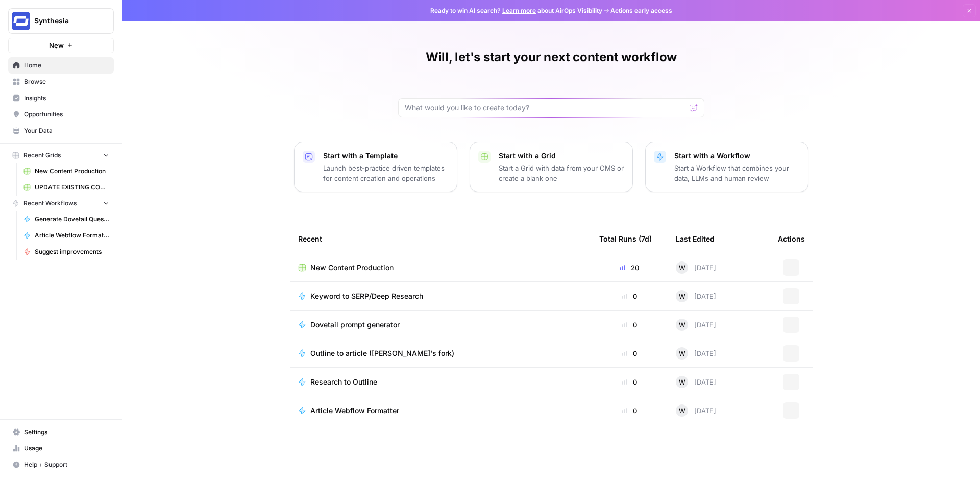 The height and width of the screenshot is (477, 980). What do you see at coordinates (61, 114) in the screenshot?
I see `a: Opportunities` at bounding box center [61, 114].